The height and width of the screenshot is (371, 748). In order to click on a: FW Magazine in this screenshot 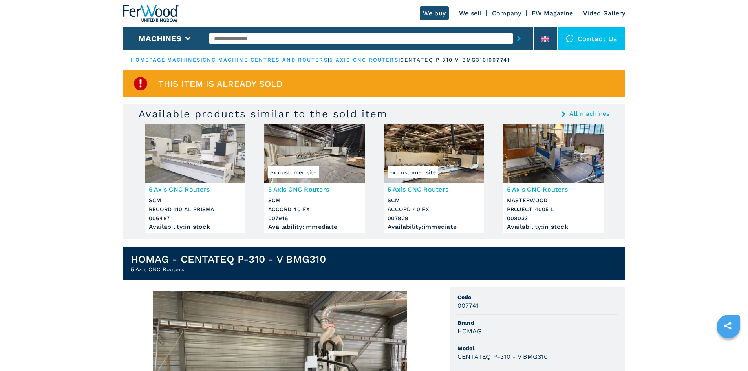, I will do `click(552, 13)`.